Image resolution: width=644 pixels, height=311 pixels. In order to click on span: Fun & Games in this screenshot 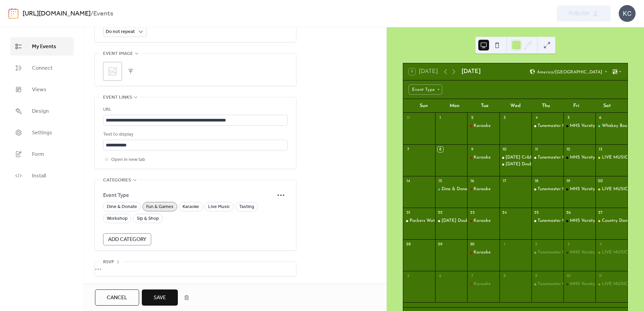, I will do `click(160, 207)`.